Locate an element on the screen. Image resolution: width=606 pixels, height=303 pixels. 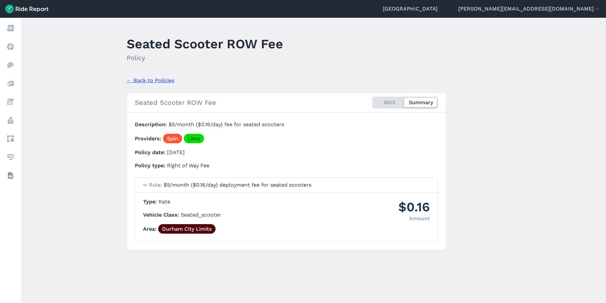
span: Rate is located at coordinates (164, 201).